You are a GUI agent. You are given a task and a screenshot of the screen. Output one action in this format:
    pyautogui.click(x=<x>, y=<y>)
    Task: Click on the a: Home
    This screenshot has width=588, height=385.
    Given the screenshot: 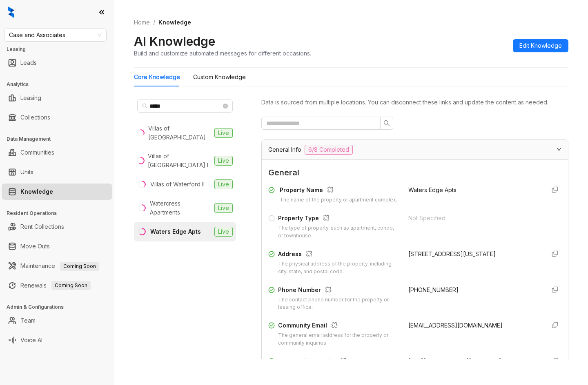 What is the action you would take?
    pyautogui.click(x=141, y=23)
    